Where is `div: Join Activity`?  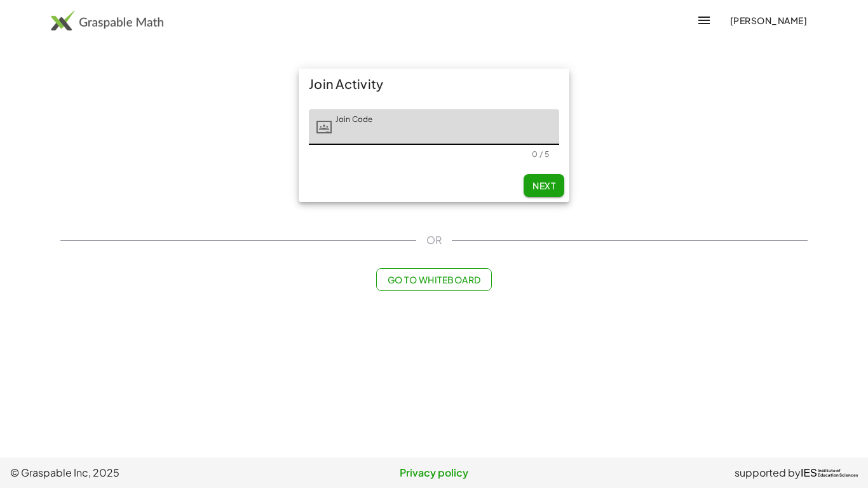
div: Join Activity is located at coordinates (434, 84).